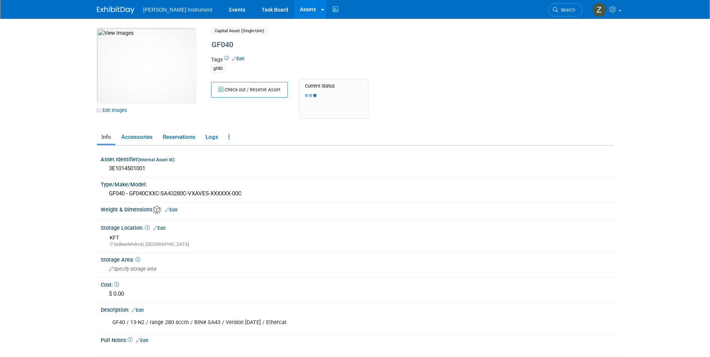 Image resolution: width=710 pixels, height=357 pixels. I want to click on div: Weight & Dimensions, so click(360, 209).